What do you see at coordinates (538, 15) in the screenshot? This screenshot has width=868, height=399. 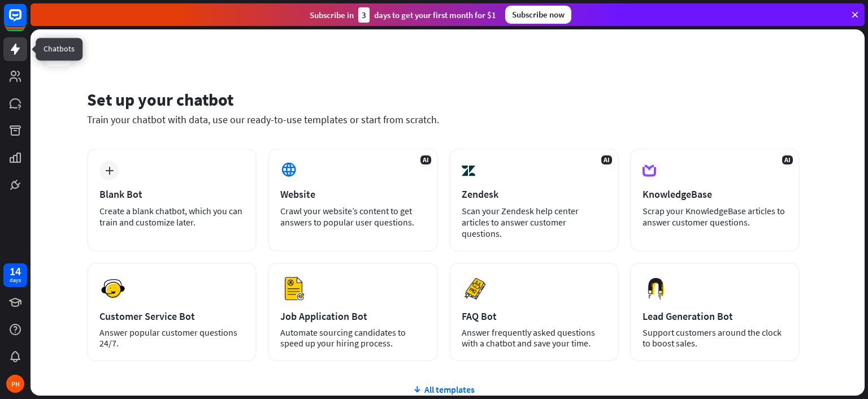 I see `div: Subscribe now` at bounding box center [538, 15].